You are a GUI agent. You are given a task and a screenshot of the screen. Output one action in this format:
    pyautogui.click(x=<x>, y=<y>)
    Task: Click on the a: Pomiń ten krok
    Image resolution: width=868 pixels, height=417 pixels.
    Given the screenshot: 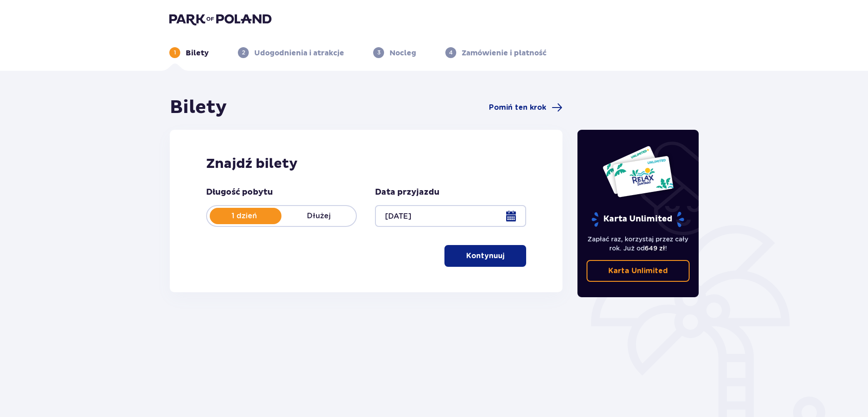 What is the action you would take?
    pyautogui.click(x=526, y=108)
    